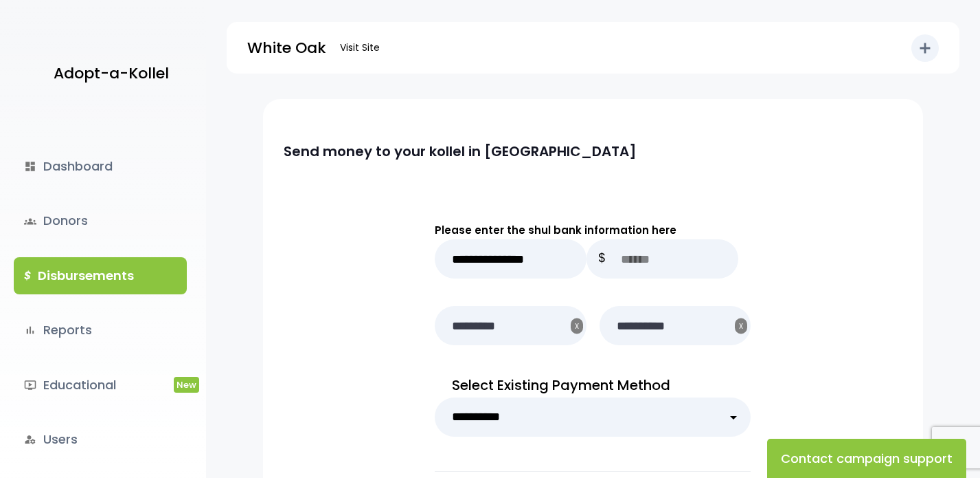  Describe the element at coordinates (101, 439) in the screenshot. I see `a: manage_accountsUsers` at that location.